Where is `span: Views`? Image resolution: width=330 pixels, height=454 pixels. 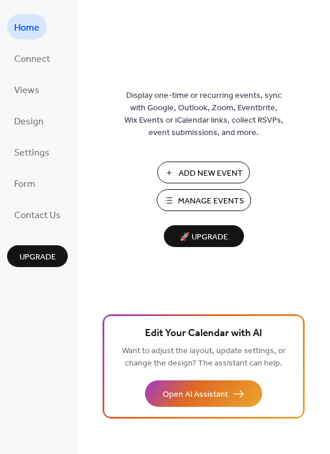
span: Views is located at coordinates (27, 90).